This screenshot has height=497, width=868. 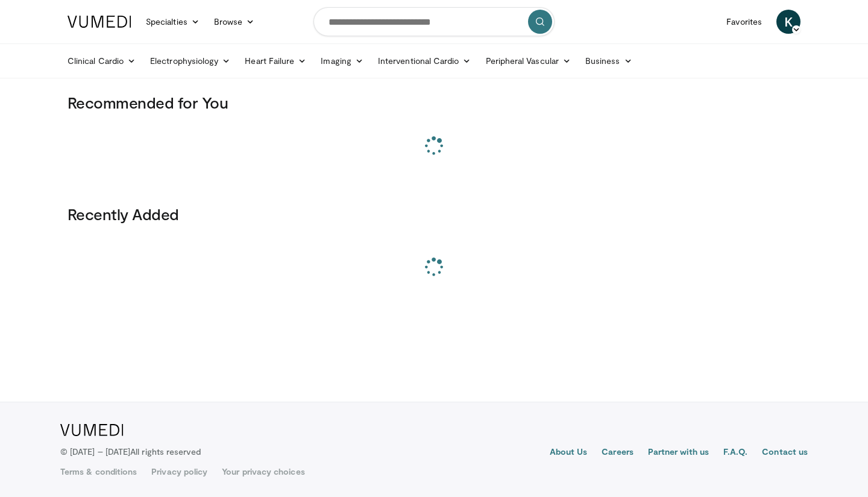 I want to click on a: Partner with us, so click(x=678, y=453).